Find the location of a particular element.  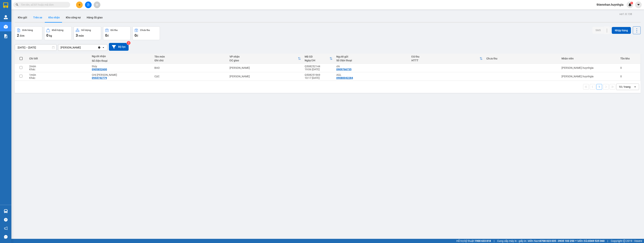

div: Ngày ĐH is located at coordinates (317, 60).